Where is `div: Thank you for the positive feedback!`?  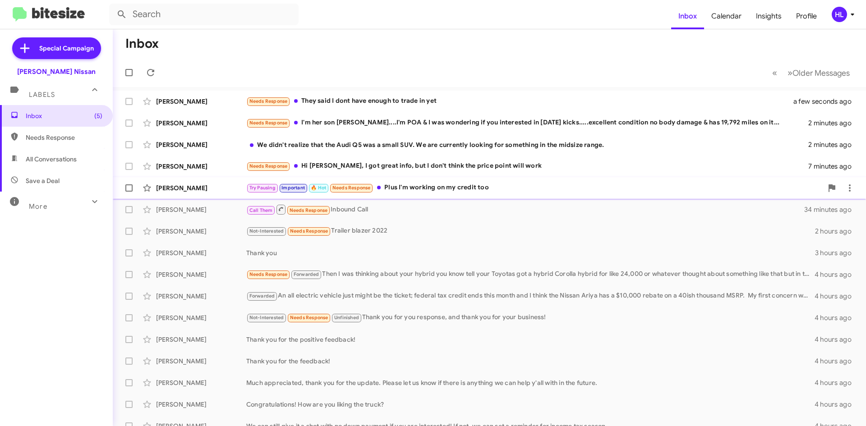 div: Thank you for the positive feedback! is located at coordinates (530, 340).